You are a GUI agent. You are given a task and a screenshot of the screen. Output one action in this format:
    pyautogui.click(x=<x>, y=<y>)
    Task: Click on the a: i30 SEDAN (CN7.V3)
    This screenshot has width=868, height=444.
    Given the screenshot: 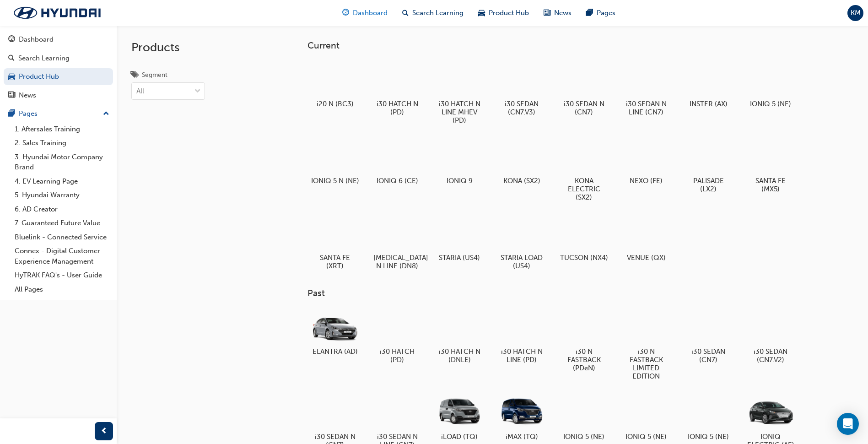 What is the action you would take?
    pyautogui.click(x=521, y=89)
    